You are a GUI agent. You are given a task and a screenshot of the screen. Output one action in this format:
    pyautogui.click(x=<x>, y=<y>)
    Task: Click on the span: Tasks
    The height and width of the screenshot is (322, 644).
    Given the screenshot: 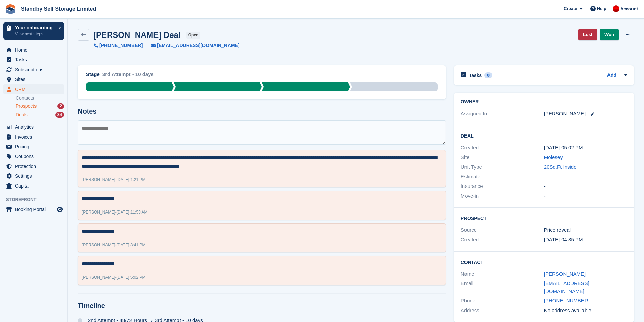 What is the action you would take?
    pyautogui.click(x=35, y=60)
    